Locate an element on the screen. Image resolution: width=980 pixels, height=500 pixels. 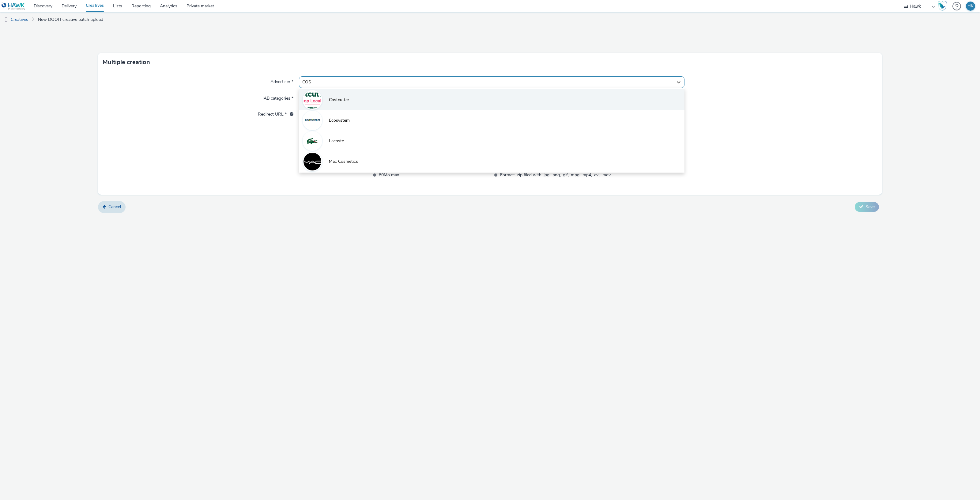
button: Save is located at coordinates (867, 207).